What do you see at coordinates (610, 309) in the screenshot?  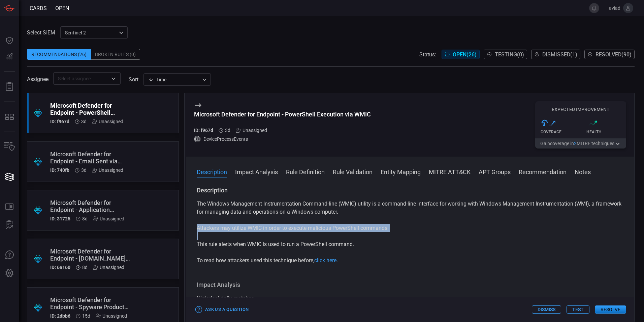 I see `button: Resolve` at bounding box center [610, 309].